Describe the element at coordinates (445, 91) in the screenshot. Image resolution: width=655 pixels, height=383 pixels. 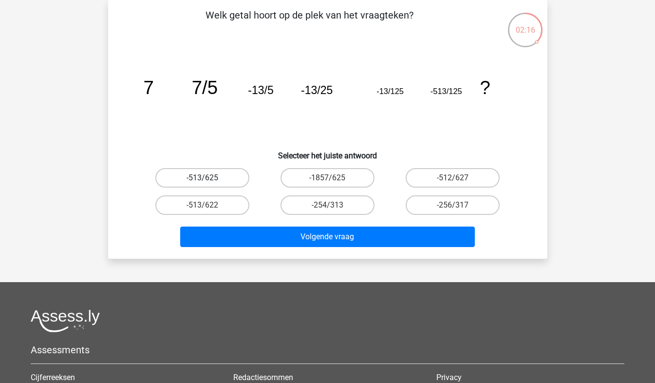
I see `tspan: -513/125` at that location.